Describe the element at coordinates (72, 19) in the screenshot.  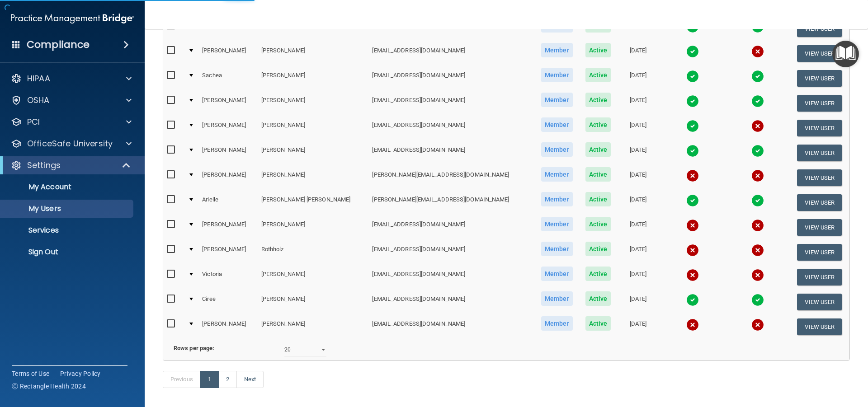
I see `img: PMB logo` at that location.